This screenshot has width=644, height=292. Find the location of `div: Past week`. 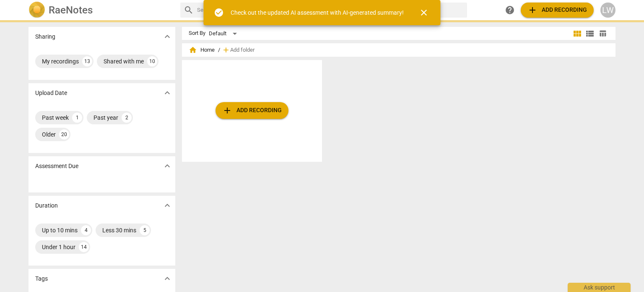

div: Past week is located at coordinates (55, 117).